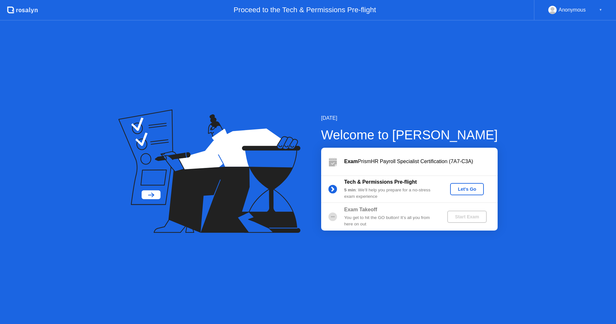  I want to click on div: Start Exam, so click(467, 216).